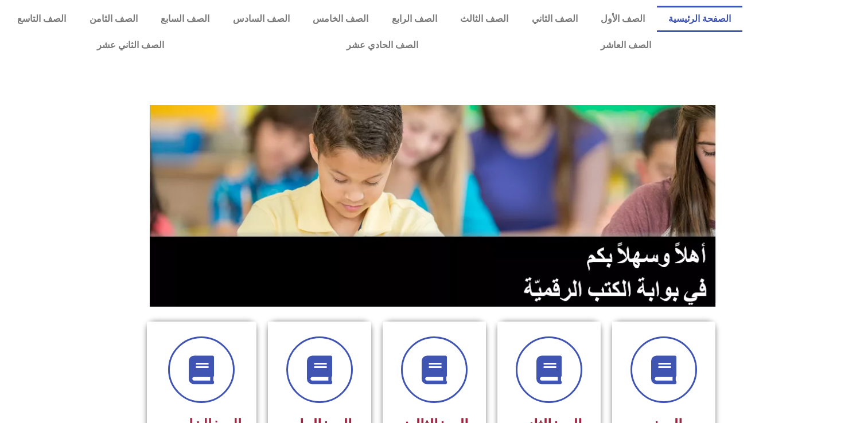 The image size is (868, 423). Describe the element at coordinates (341, 19) in the screenshot. I see `a: الصف الخامس` at that location.